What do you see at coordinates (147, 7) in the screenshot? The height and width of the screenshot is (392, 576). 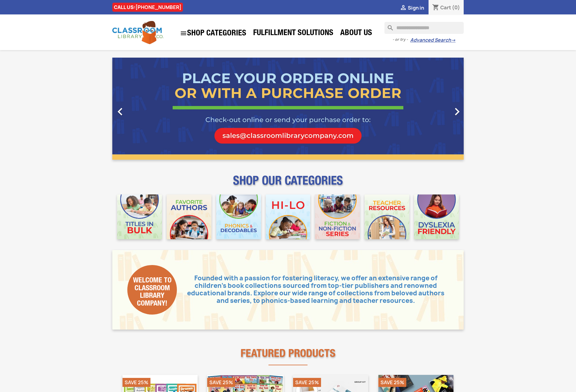 I see `div: CALL US:` at bounding box center [147, 7].